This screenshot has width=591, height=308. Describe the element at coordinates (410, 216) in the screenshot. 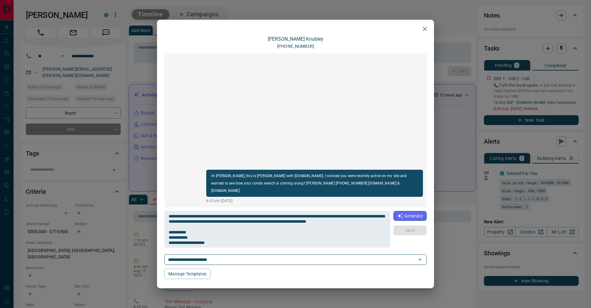

I see `button: Generate` at that location.